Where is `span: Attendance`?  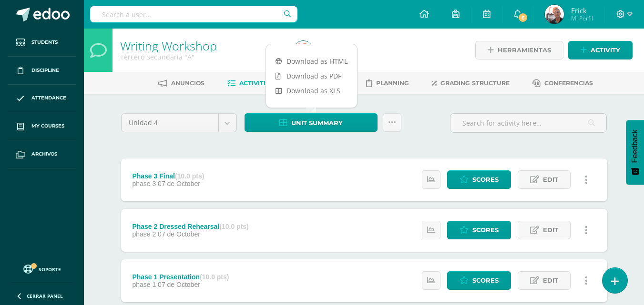
span: Attendance is located at coordinates (48, 98).